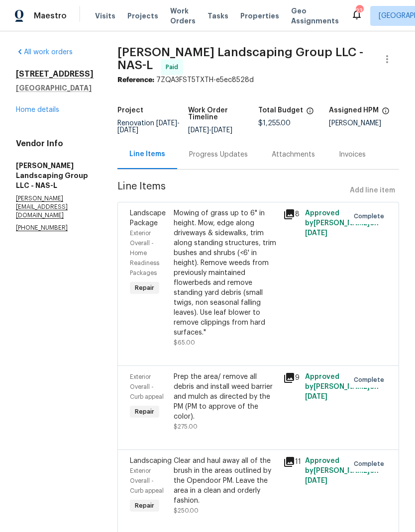  What do you see at coordinates (105, 16) in the screenshot?
I see `span: Visits` at bounding box center [105, 16].